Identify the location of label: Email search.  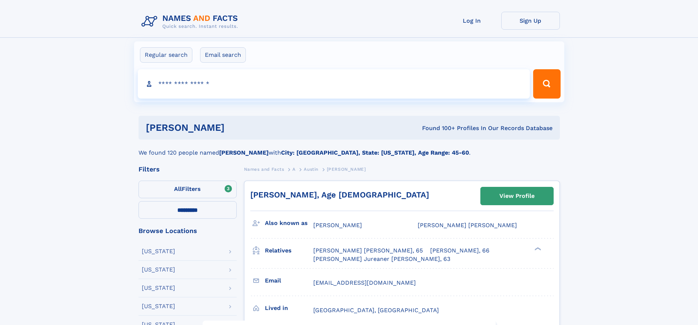
(223, 55).